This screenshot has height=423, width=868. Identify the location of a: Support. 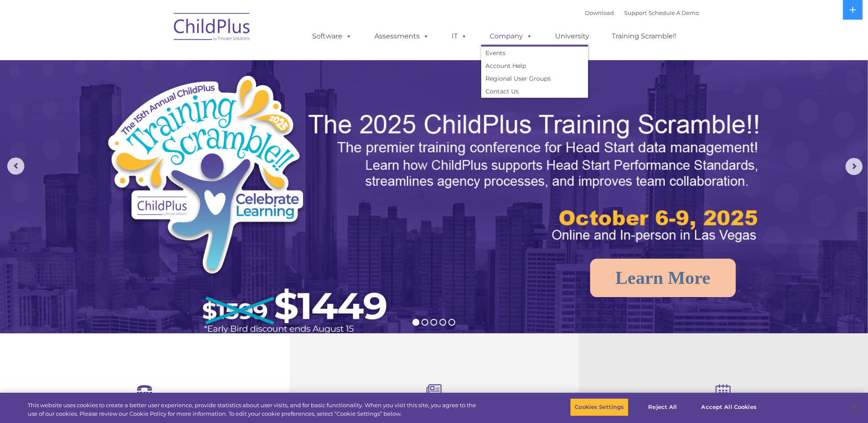
(636, 13).